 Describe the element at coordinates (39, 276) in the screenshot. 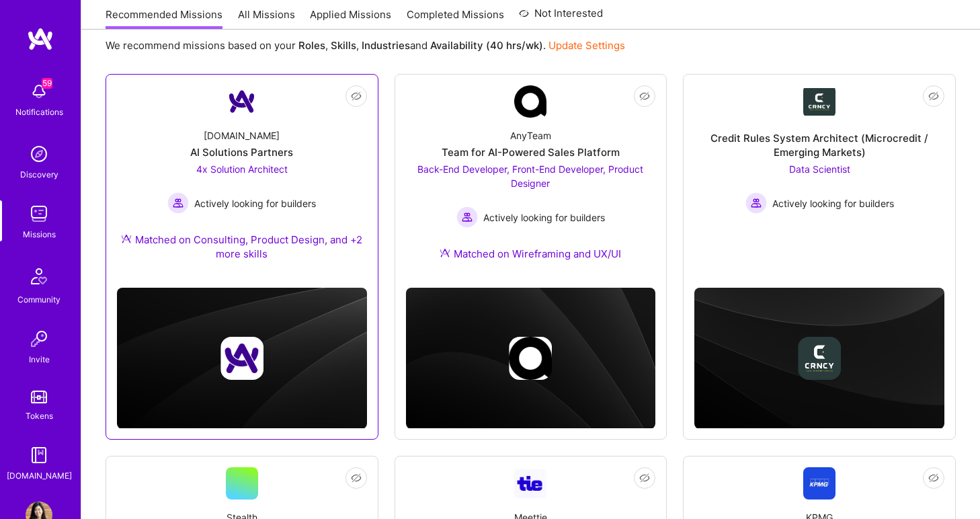

I see `img: Community` at that location.